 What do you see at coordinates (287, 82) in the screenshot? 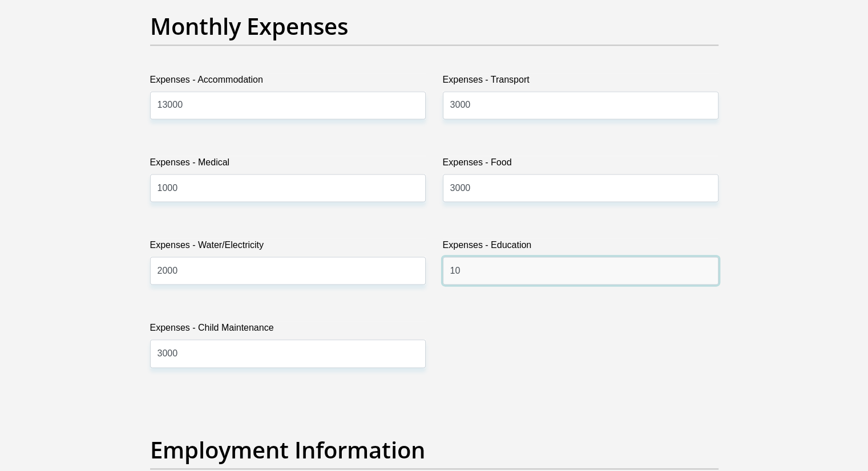
I see `label: Expenses - Accommodation` at bounding box center [287, 82].